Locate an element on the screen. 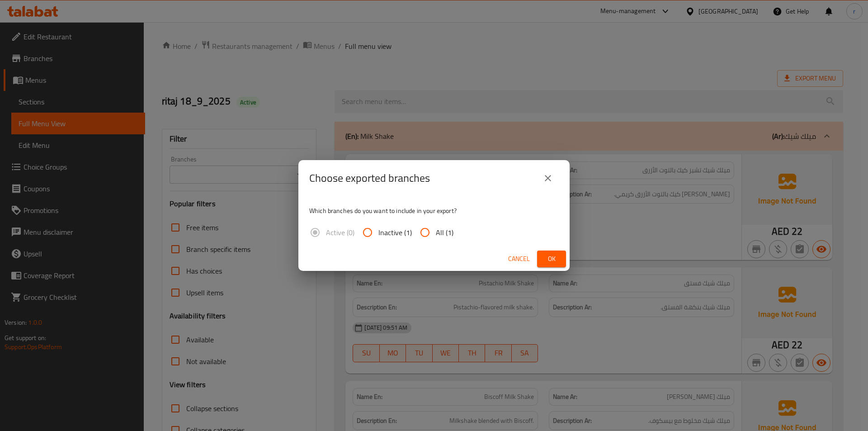 The height and width of the screenshot is (431, 868). p: Which branches do you want to include in your export? is located at coordinates (434, 211).